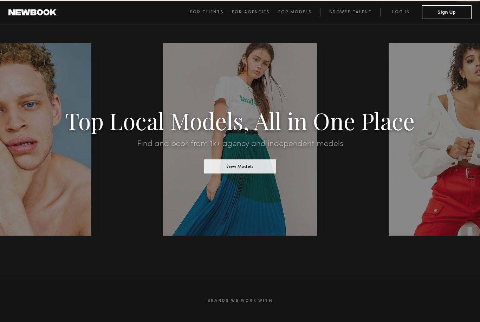 The image size is (480, 322). Describe the element at coordinates (207, 12) in the screenshot. I see `span: For Clients` at that location.